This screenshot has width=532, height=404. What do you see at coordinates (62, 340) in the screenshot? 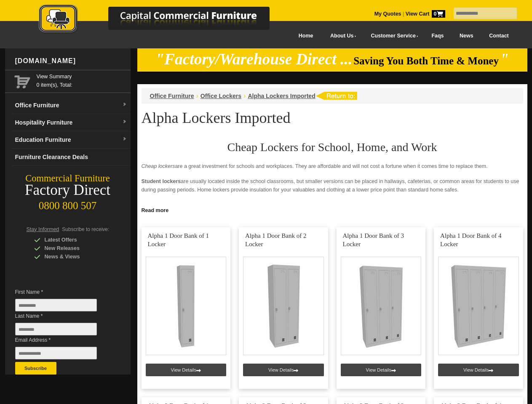
I see `span: Email Address *` at bounding box center [62, 340].